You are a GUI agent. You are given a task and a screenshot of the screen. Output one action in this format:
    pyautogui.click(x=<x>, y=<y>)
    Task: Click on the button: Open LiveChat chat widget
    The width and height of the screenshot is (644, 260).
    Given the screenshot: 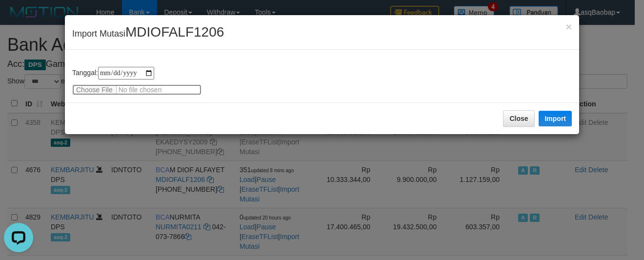 What is the action you would take?
    pyautogui.click(x=19, y=19)
    